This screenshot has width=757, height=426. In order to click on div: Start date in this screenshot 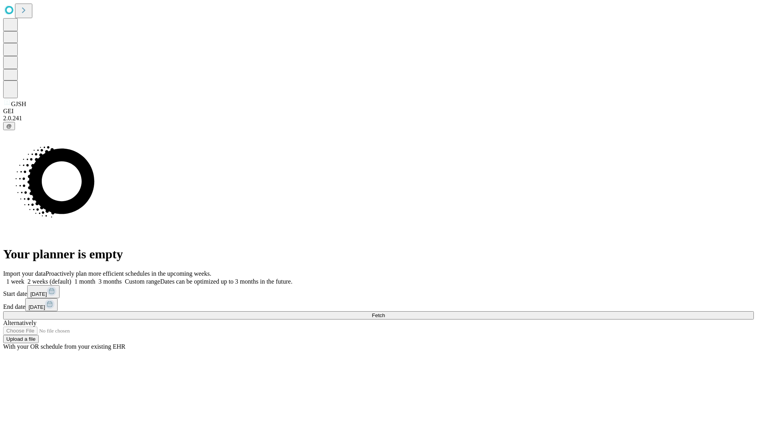, I will do `click(378, 291)`.